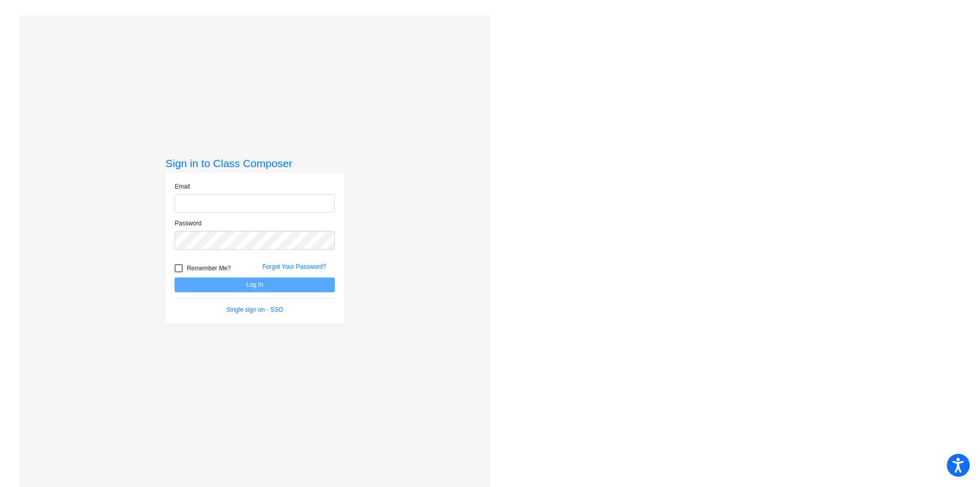  I want to click on a: Single sign on - SSO, so click(255, 310).